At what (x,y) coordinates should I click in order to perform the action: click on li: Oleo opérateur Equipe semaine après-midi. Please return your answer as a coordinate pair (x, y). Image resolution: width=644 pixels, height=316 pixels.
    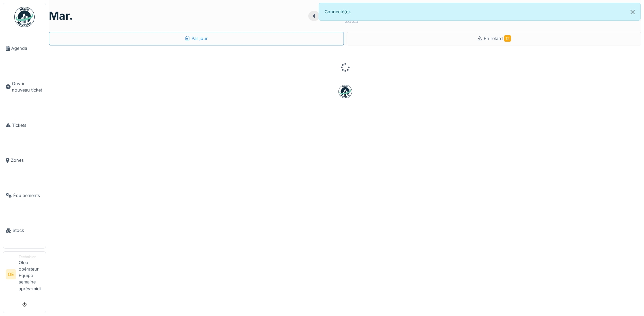
    Looking at the image, I should click on (31, 275).